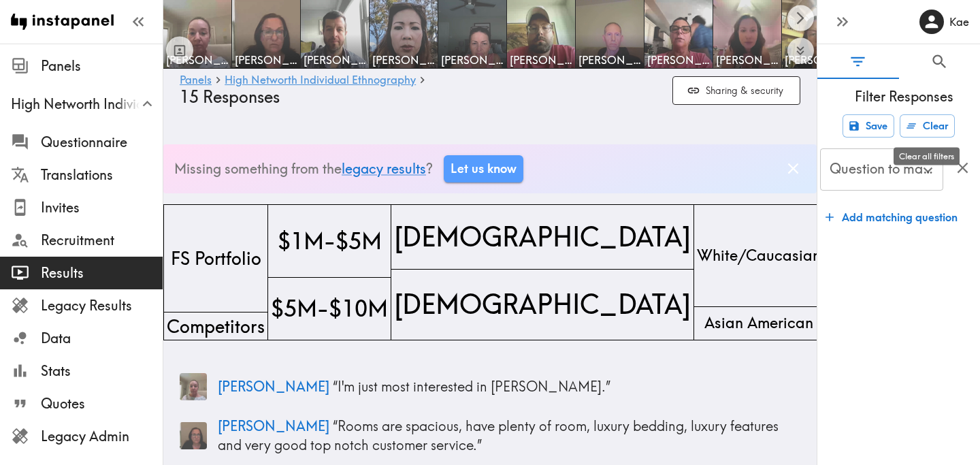 This screenshot has height=465, width=980. What do you see at coordinates (959, 22) in the screenshot?
I see `h6: Kae` at bounding box center [959, 22].